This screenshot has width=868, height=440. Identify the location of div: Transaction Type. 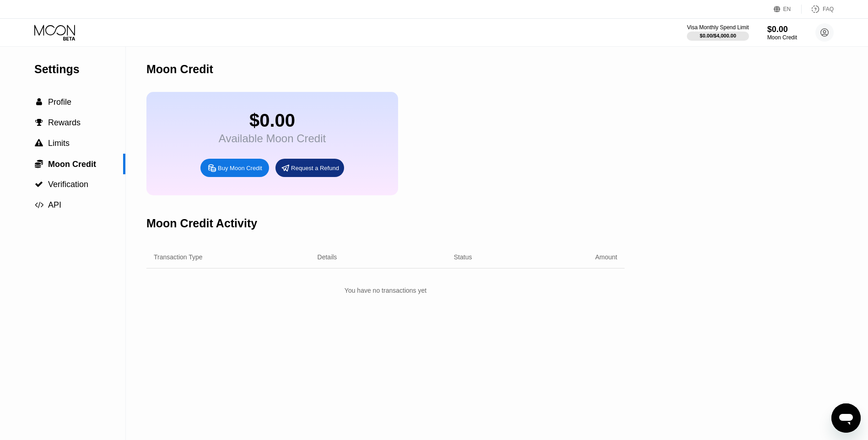
(178, 257).